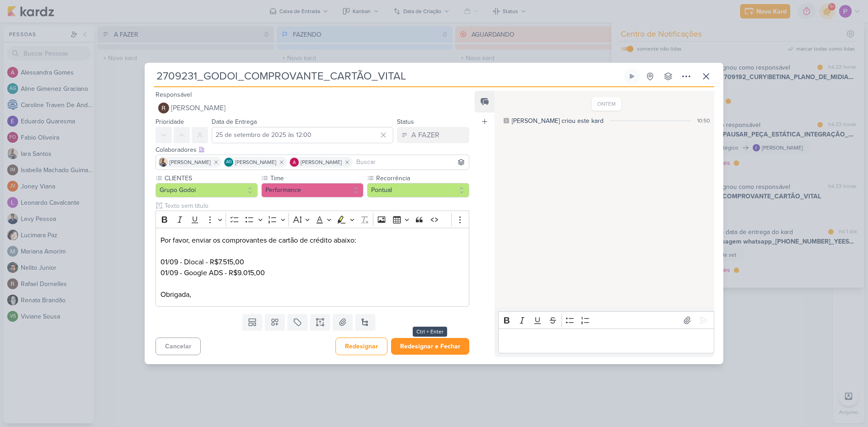 This screenshot has width=868, height=427. What do you see at coordinates (163, 108) in the screenshot?
I see `img: Rafael Dornelles` at bounding box center [163, 108].